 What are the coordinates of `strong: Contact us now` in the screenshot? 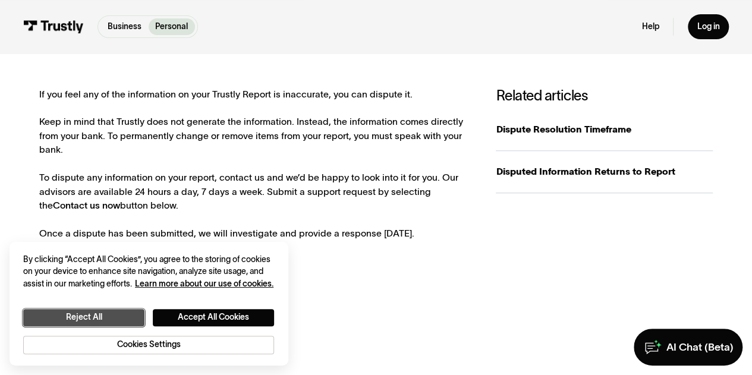 It's located at (86, 205).